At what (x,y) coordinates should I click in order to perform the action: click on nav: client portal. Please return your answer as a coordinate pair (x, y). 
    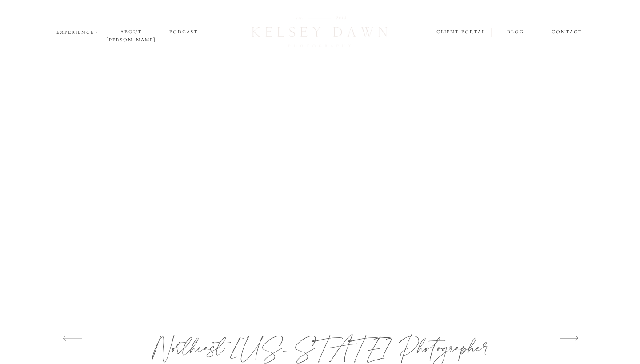
    Looking at the image, I should click on (461, 32).